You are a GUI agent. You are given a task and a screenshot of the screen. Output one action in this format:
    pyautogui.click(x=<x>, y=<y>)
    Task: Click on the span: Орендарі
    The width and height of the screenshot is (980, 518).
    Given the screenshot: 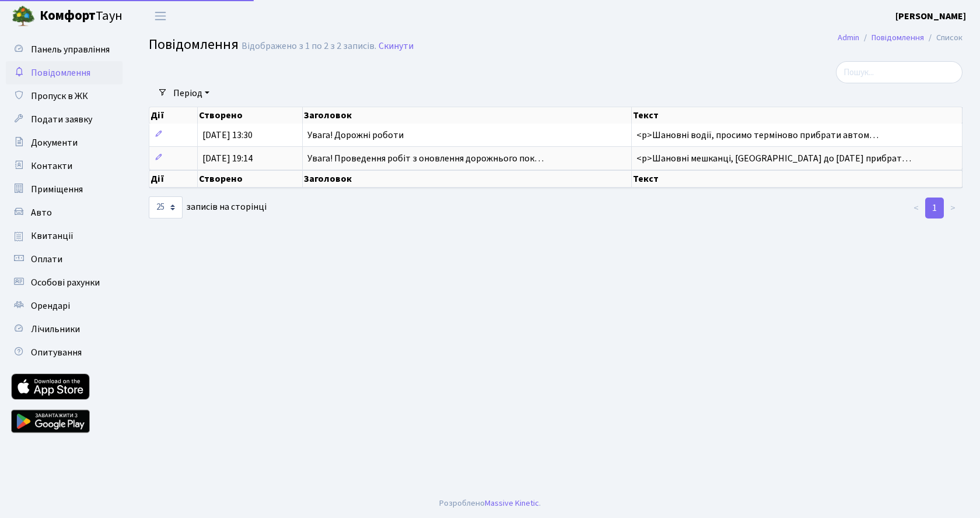 What is the action you would take?
    pyautogui.click(x=50, y=305)
    